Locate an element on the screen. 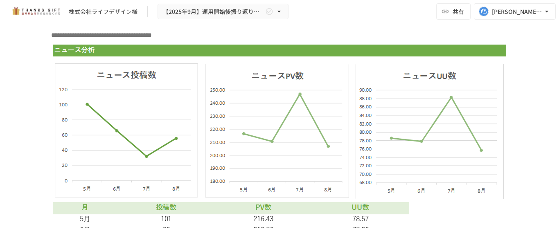 Image resolution: width=559 pixels, height=245 pixels. div: 株式会社ライフデザイン様 is located at coordinates (103, 11).